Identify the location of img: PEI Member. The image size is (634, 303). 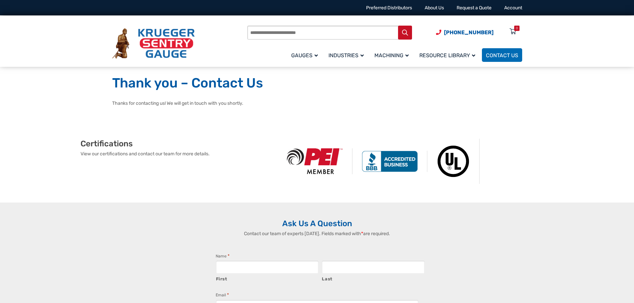
(315, 161).